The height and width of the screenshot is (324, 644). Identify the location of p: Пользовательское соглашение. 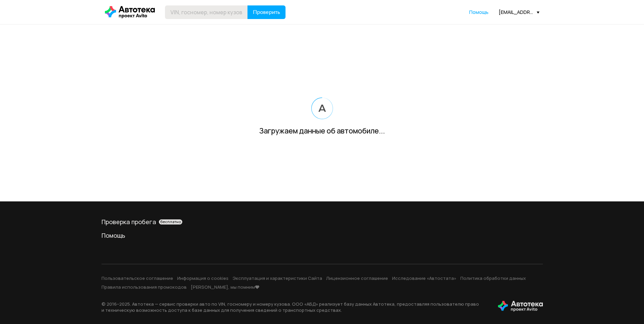
(137, 278).